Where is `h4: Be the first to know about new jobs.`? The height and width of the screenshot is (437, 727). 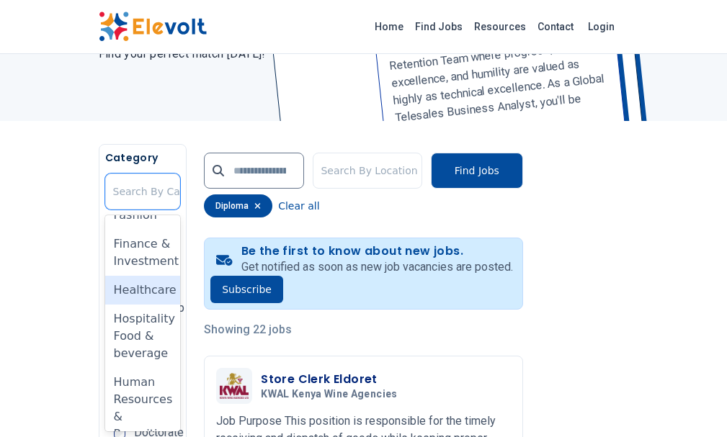
h4: Be the first to know about new jobs. is located at coordinates (377, 251).